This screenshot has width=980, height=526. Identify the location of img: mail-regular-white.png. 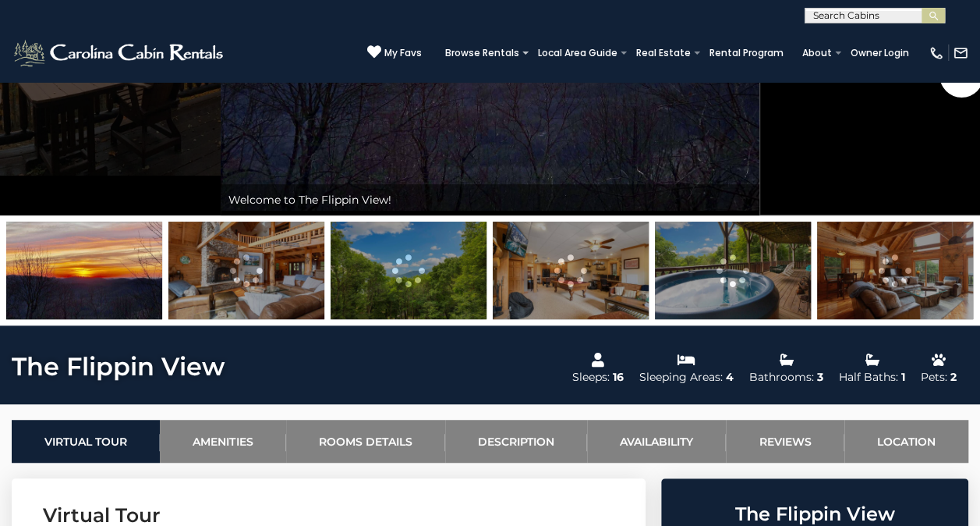
(960, 53).